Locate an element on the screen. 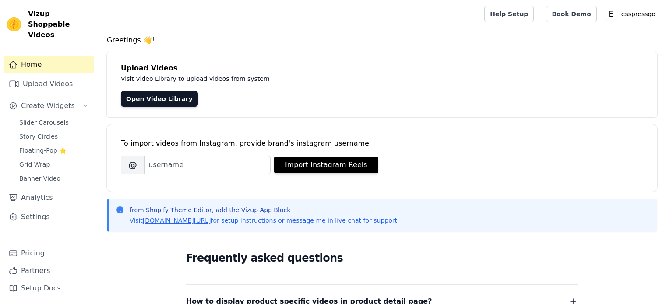 This screenshot has width=666, height=304. a: Help Setup is located at coordinates (509, 14).